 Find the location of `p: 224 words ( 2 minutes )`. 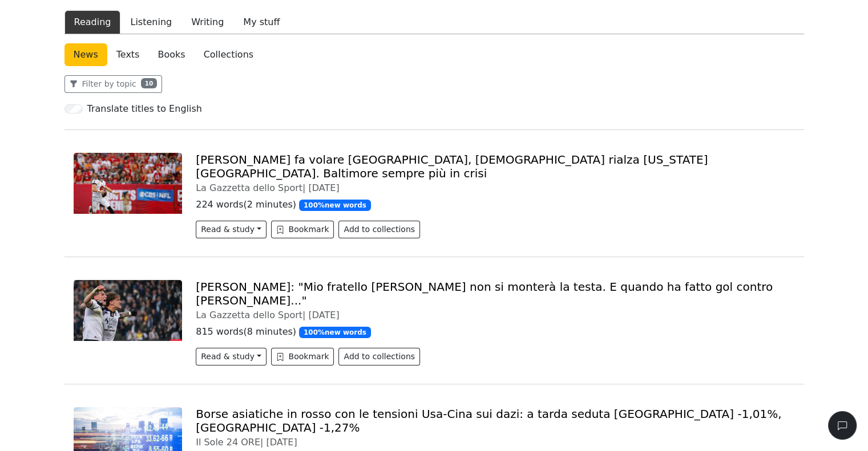

p: 224 words ( 2 minutes ) is located at coordinates (495, 204).